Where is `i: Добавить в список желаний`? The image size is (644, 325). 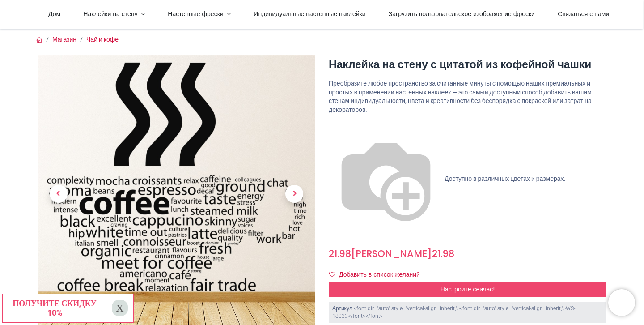 i: Добавить в список желаний is located at coordinates (332, 275).